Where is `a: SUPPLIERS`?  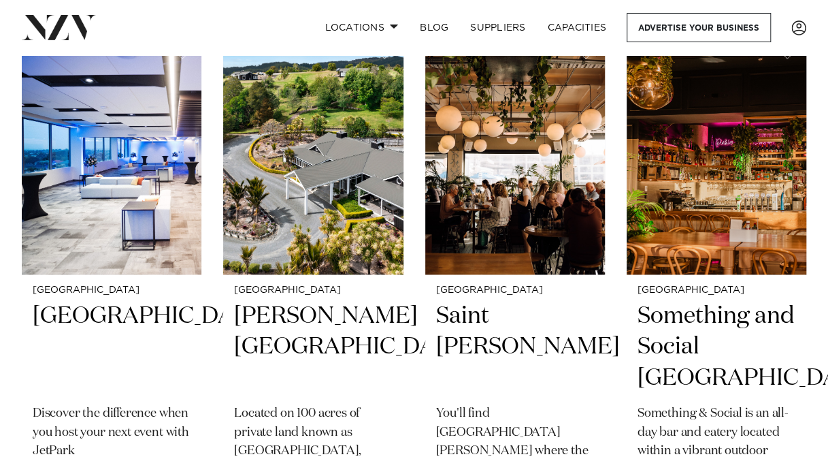
a: SUPPLIERS is located at coordinates (497, 27).